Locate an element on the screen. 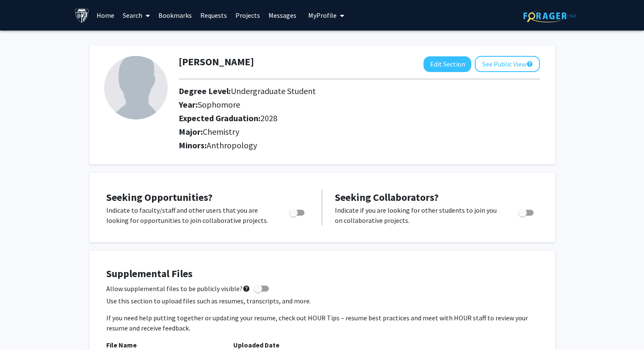 This screenshot has height=350, width=644. h2: Expected Graduation: is located at coordinates (340, 118).